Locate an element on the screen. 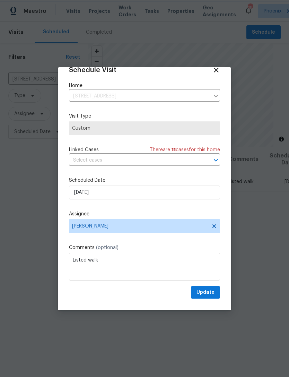 The height and width of the screenshot is (377, 289). input: M/D/YYYY is located at coordinates (145, 193).